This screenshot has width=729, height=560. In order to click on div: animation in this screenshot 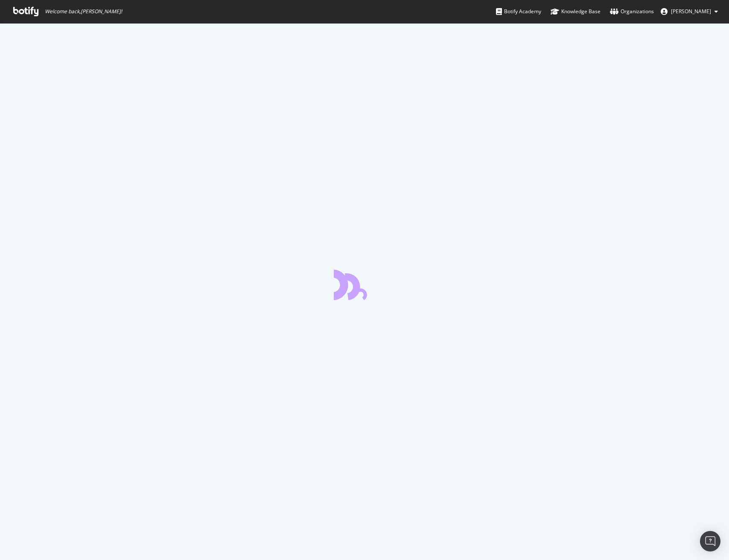, I will do `click(365, 285)`.